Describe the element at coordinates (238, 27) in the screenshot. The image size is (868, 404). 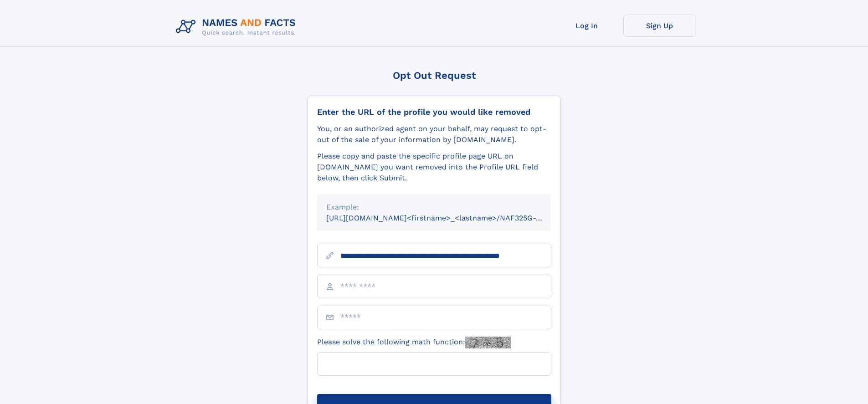
I see `img: Logo Names and Facts` at that location.